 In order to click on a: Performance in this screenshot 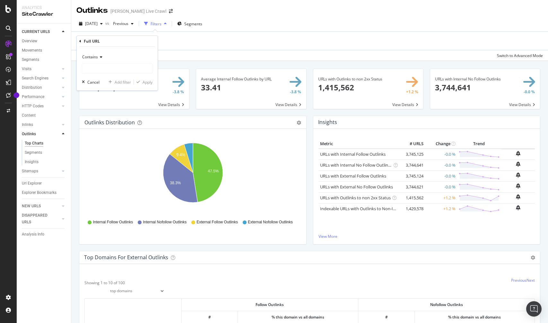, I will do `click(41, 97)`.